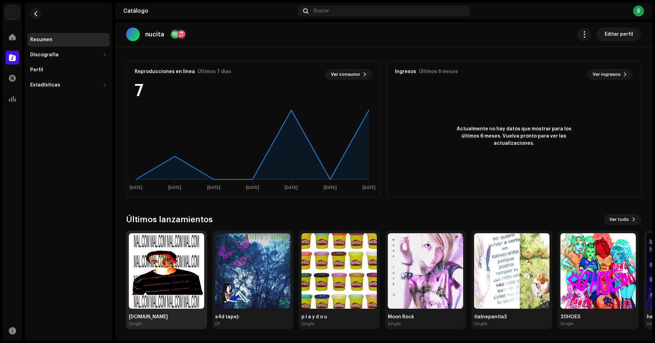 The height and width of the screenshot is (343, 655). I want to click on re-m-nav-item: Perfil, so click(69, 70).